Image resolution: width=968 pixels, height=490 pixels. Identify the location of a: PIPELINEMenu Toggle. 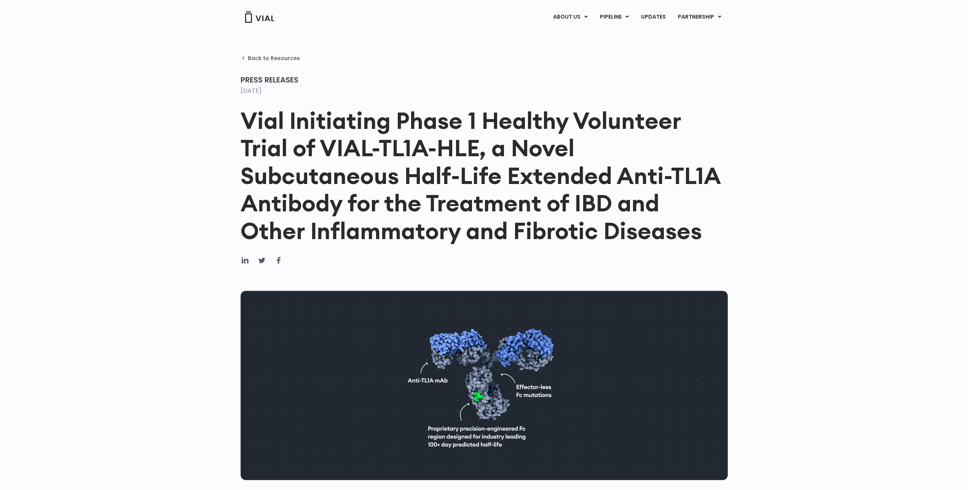
(614, 17).